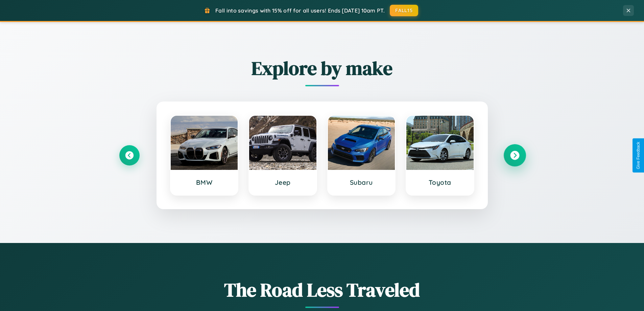 This screenshot has width=644, height=311. I want to click on h2: Explore by make, so click(322, 68).